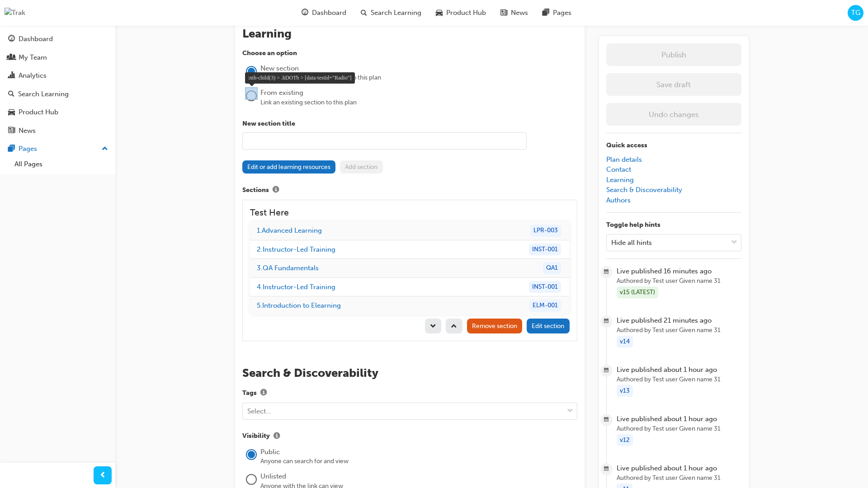 This screenshot has width=868, height=488. Describe the element at coordinates (409, 393) in the screenshot. I see `label: Tags` at that location.